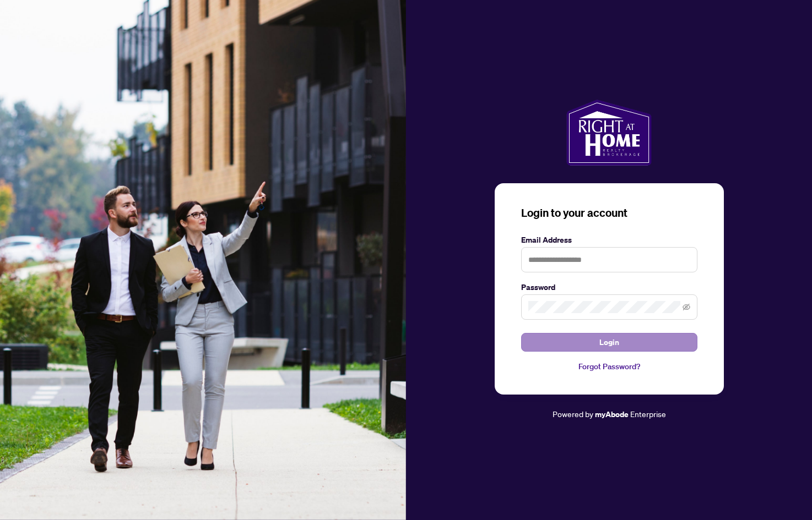 Image resolution: width=812 pixels, height=520 pixels. I want to click on a: Forgot Password?, so click(609, 367).